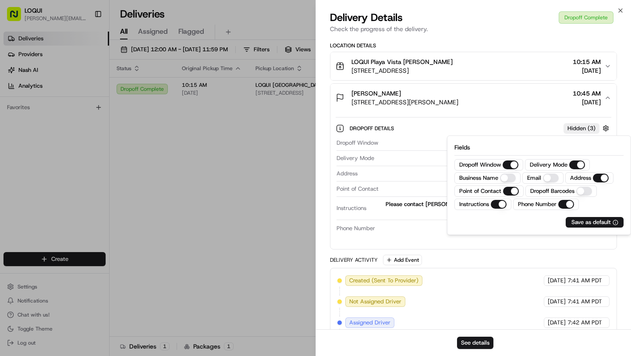  What do you see at coordinates (582, 128) in the screenshot?
I see `span: Hidden ( 3 )` at bounding box center [582, 128].